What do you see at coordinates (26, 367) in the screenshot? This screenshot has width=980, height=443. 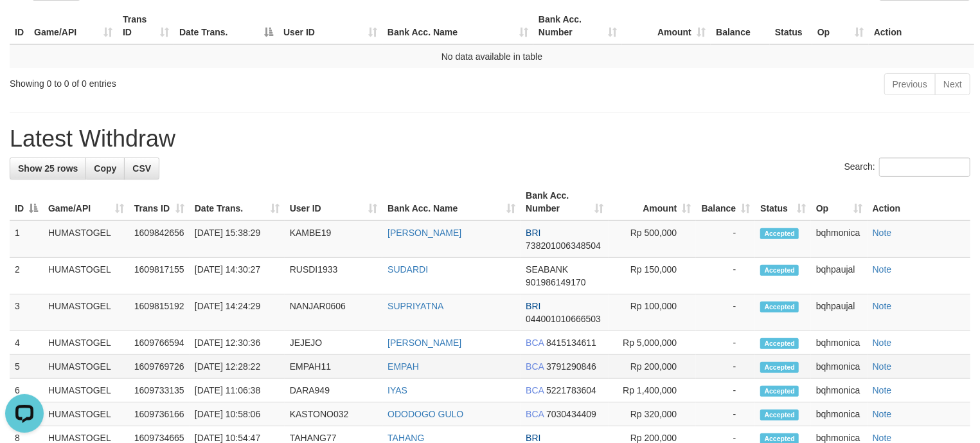 I see `td: 5` at bounding box center [26, 367].